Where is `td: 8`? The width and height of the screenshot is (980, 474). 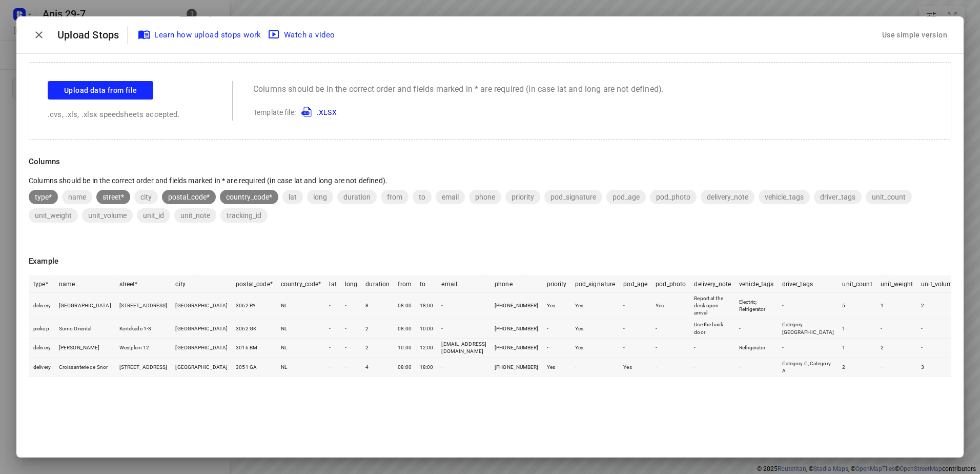
td: 8 is located at coordinates (378, 305).